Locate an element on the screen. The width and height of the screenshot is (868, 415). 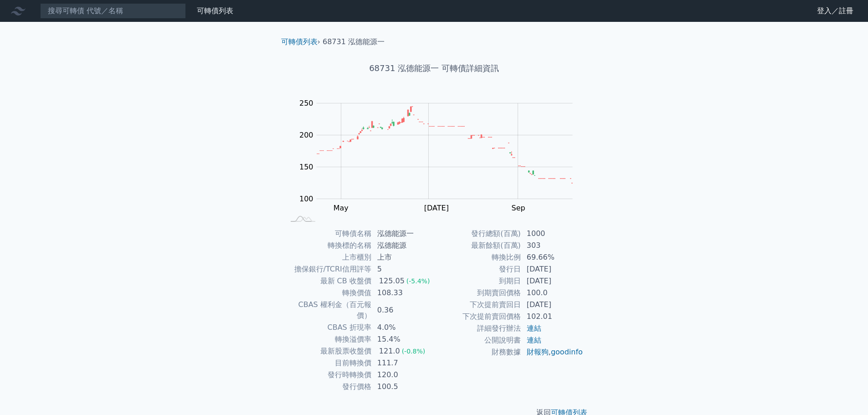
td: 詳細發行辦法 is located at coordinates (477, 329).